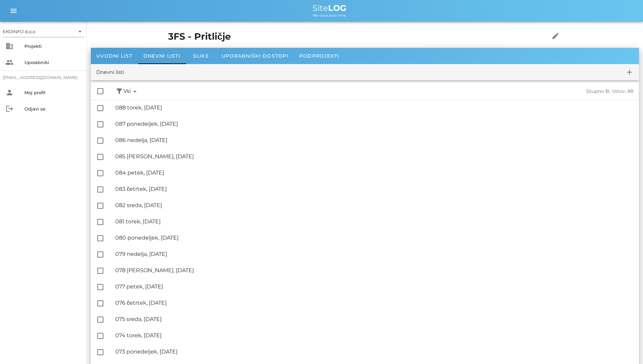  What do you see at coordinates (110, 72) in the screenshot?
I see `div: Dnevni listi` at bounding box center [110, 72].